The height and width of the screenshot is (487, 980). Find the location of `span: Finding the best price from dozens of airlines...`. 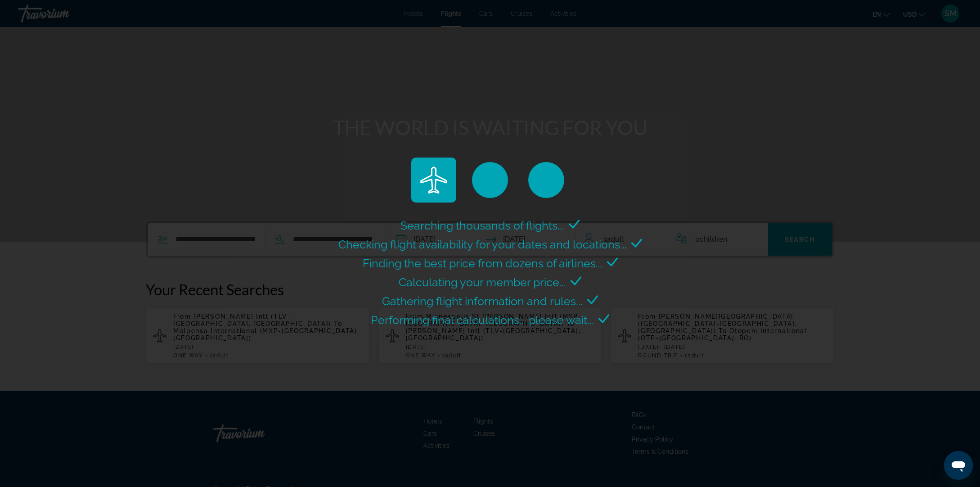

span: Finding the best price from dozens of airlines... is located at coordinates (482, 263).